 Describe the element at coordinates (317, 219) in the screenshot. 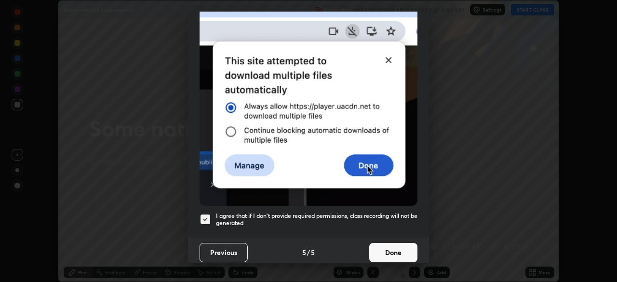

I see `h5: I agree that if I don't provide required permissions, class recording will not be generated` at that location.